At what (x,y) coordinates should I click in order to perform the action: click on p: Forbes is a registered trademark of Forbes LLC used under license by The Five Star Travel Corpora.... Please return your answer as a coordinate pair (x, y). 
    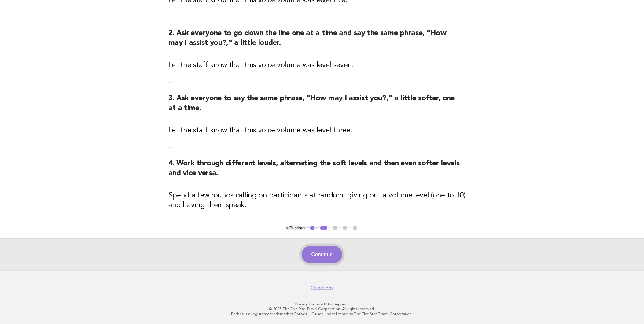
    Looking at the image, I should click on (322, 314).